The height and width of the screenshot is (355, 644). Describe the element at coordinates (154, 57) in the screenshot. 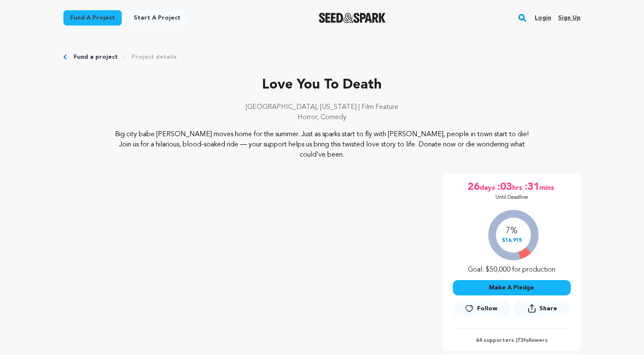

I see `a: Project details` at that location.